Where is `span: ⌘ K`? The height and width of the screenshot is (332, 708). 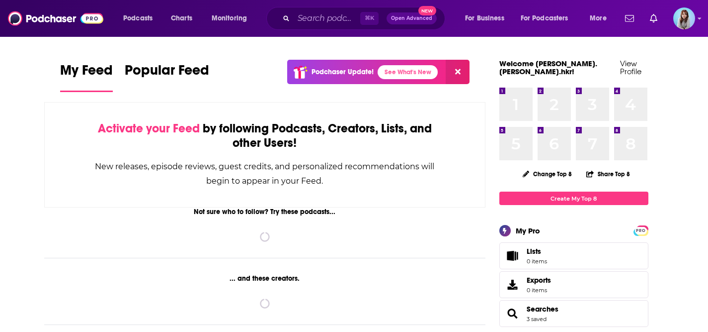
span: ⌘ K is located at coordinates (369, 18).